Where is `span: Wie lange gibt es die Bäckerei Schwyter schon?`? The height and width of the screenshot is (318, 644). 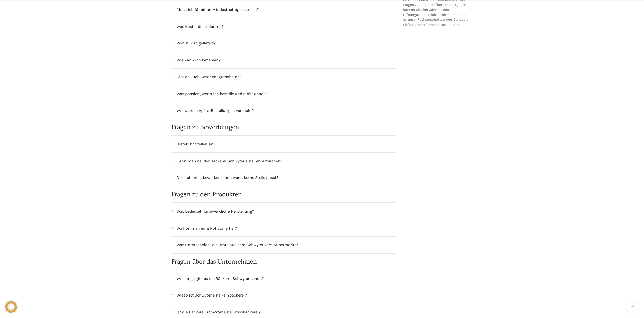 span: Wie lange gibt es die Bäckerei Schwyter schon? is located at coordinates (220, 278).